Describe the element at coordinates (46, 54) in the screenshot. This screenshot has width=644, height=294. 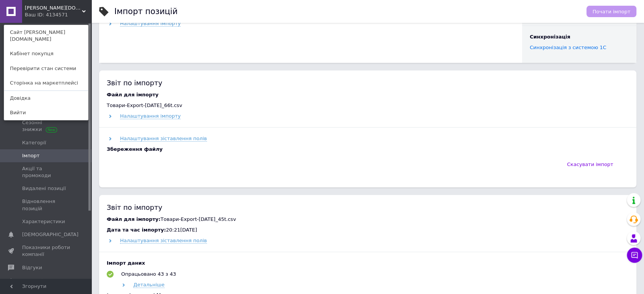
I see `a: Кабінет покупця` at that location.